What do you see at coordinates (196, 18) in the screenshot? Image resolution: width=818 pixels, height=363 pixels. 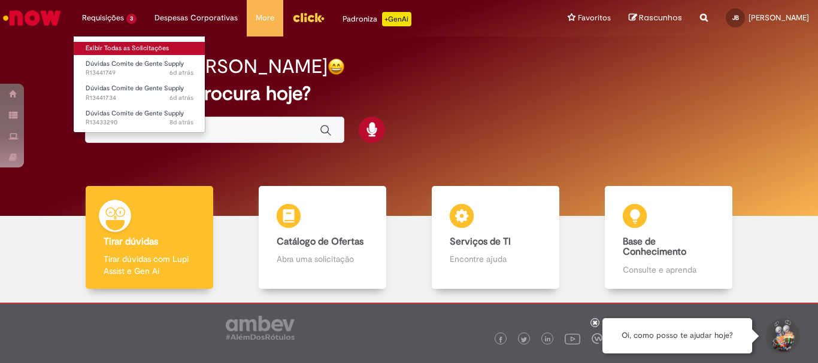 I see `span: Despesas Corporativas` at bounding box center [196, 18].